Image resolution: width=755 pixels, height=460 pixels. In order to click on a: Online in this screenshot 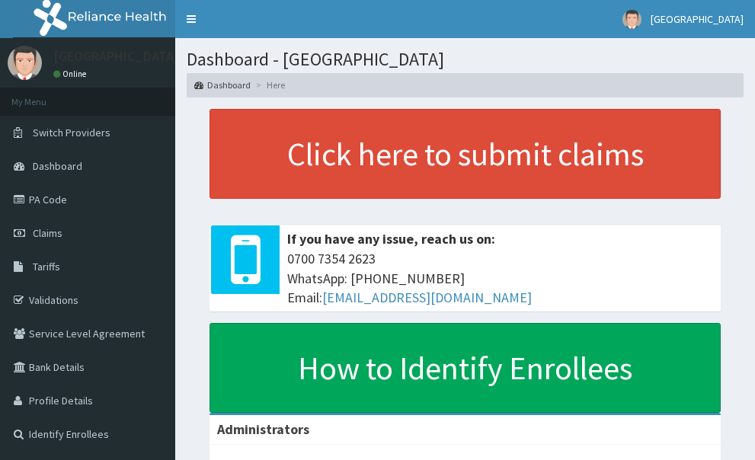, I will do `click(72, 74)`.